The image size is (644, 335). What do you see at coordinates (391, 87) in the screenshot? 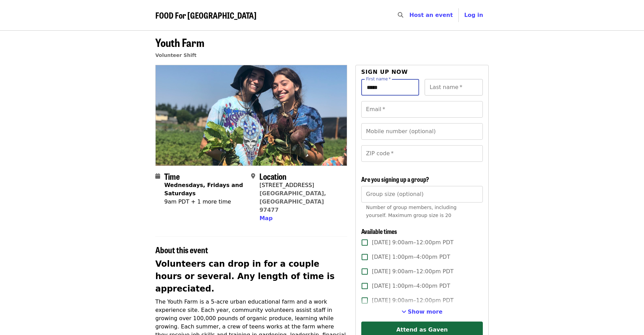
I see `input: First name` at bounding box center [391, 87].